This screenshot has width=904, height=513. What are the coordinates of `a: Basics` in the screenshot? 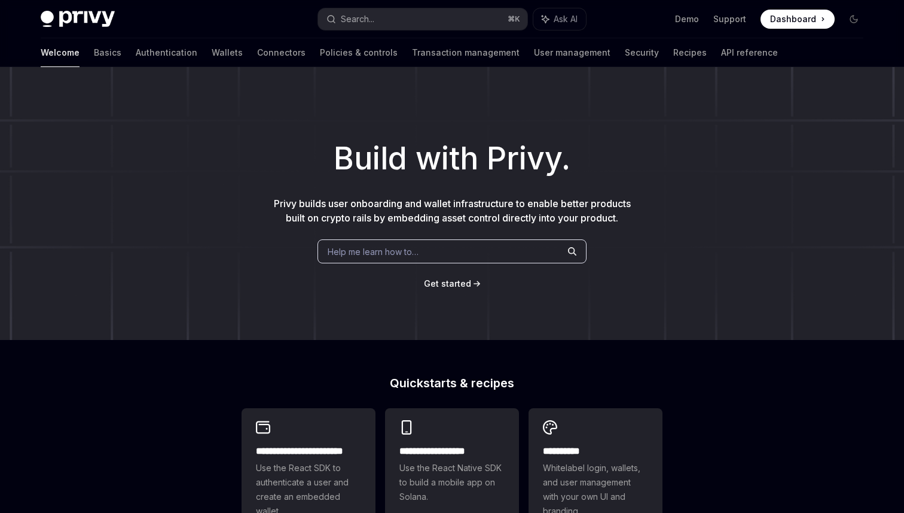 It's located at (108, 53).